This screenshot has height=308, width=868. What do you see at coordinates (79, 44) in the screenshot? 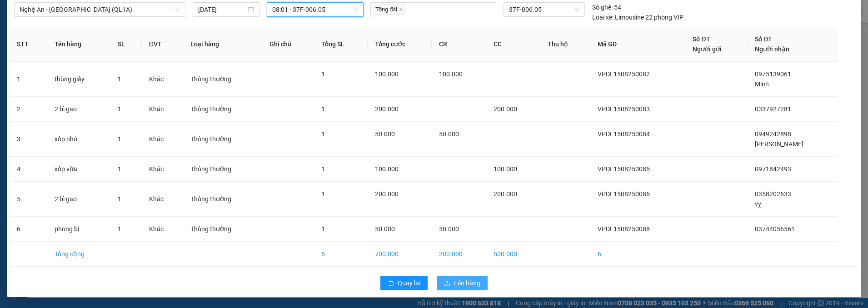
I see `th: Tên hàng` at bounding box center [79, 44].